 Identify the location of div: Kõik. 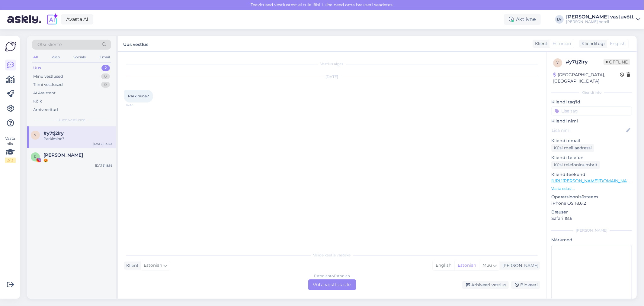
(37, 101).